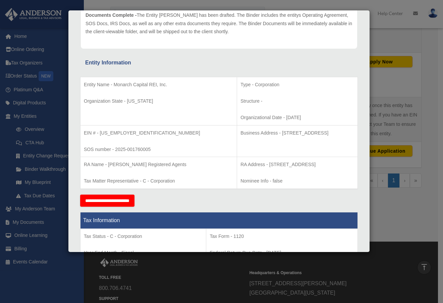 The height and width of the screenshot is (303, 443). What do you see at coordinates (297, 181) in the screenshot?
I see `p: Nominee Info - false` at bounding box center [297, 181].